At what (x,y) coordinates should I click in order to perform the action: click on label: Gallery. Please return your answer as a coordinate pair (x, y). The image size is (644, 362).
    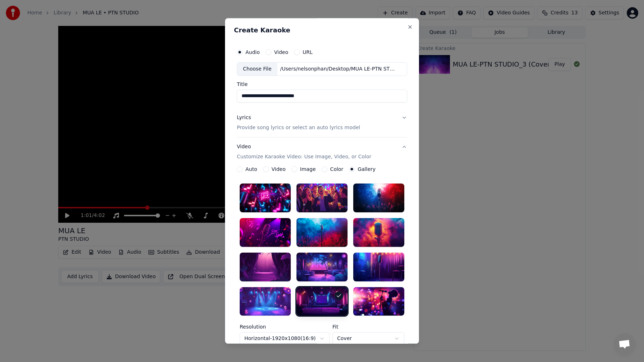
    Looking at the image, I should click on (367, 169).